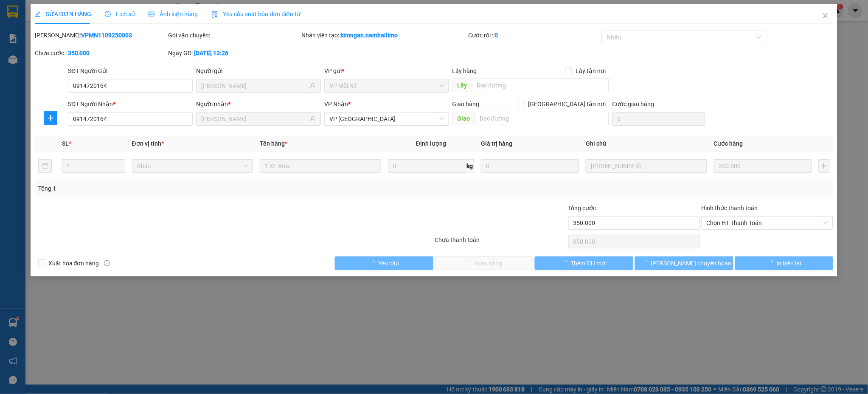 Image resolution: width=868 pixels, height=394 pixels. I want to click on div: Tổng: 1, so click(186, 188).